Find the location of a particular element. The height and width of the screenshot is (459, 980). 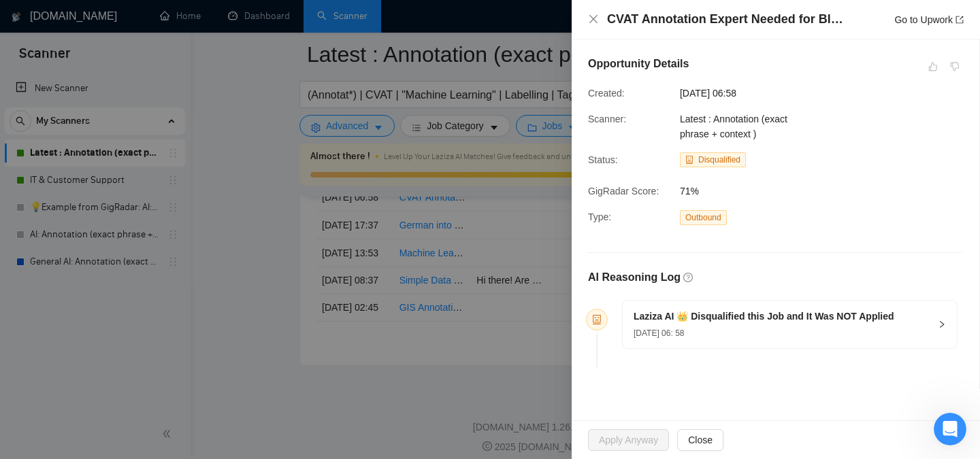

span: Status: is located at coordinates (603, 160).